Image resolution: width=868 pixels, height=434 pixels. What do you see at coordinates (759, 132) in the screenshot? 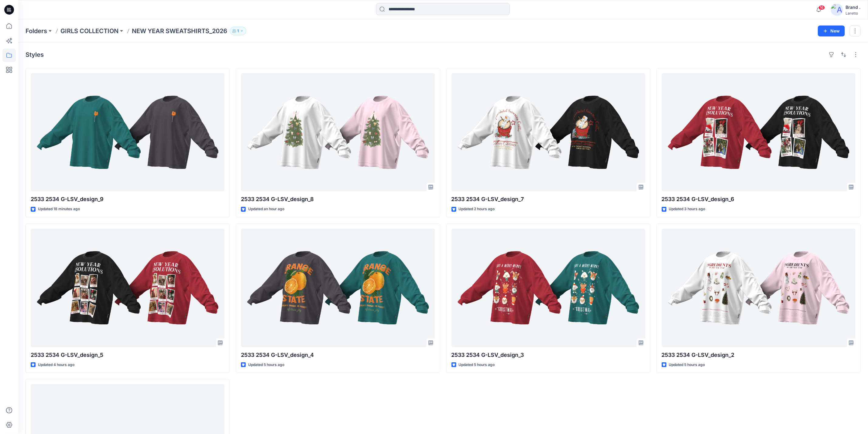
I see `a: 2533 2534 G-LSV_design_6` at bounding box center [759, 132].